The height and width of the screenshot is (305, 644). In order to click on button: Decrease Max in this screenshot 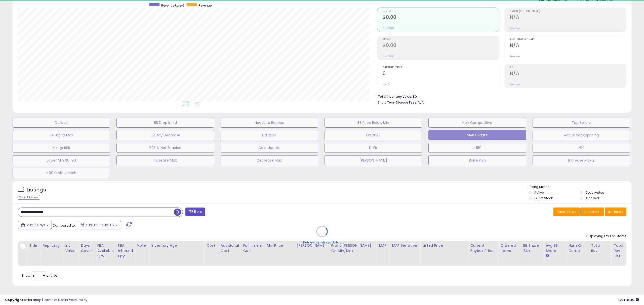, I will do `click(269, 160)`.